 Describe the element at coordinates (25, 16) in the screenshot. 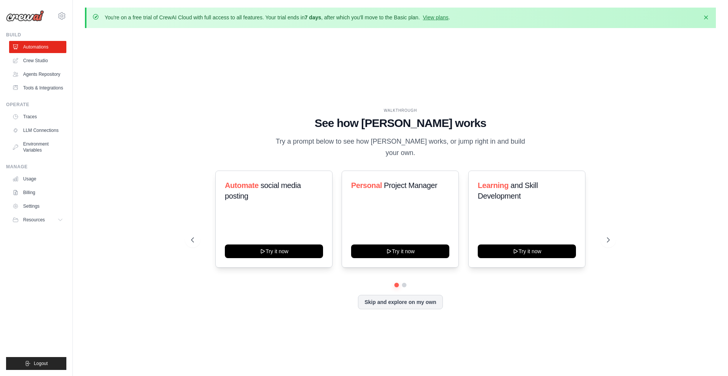

I see `img: Logo` at that location.